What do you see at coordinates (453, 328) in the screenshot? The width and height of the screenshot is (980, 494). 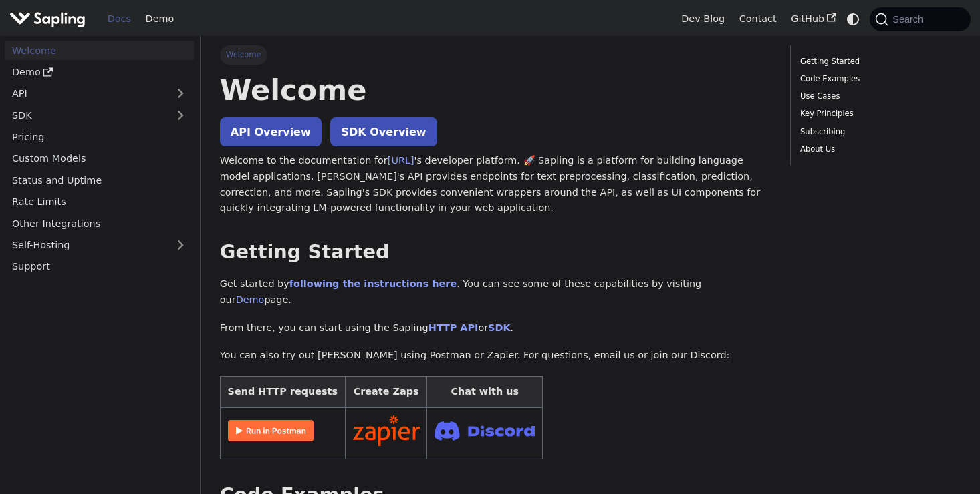 I see `a: HTTP API` at bounding box center [453, 328].